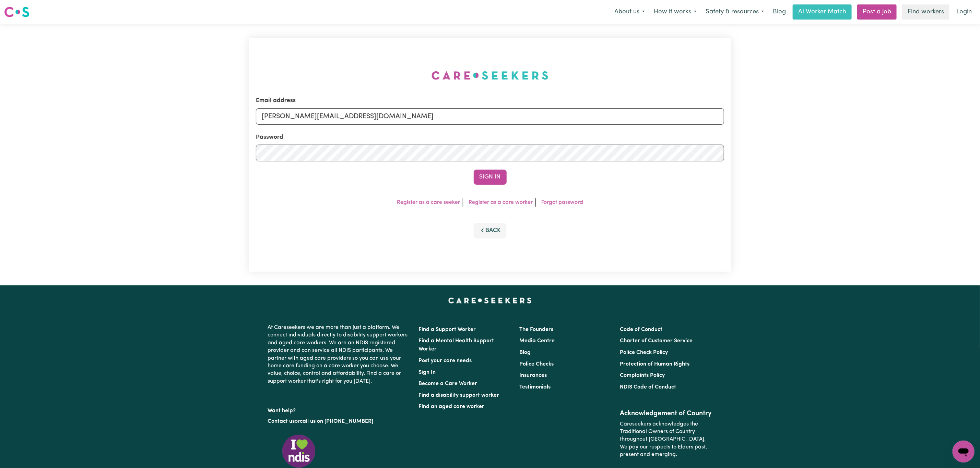 The width and height of the screenshot is (980, 468). What do you see at coordinates (536, 330) in the screenshot?
I see `a: The Founders` at bounding box center [536, 330].